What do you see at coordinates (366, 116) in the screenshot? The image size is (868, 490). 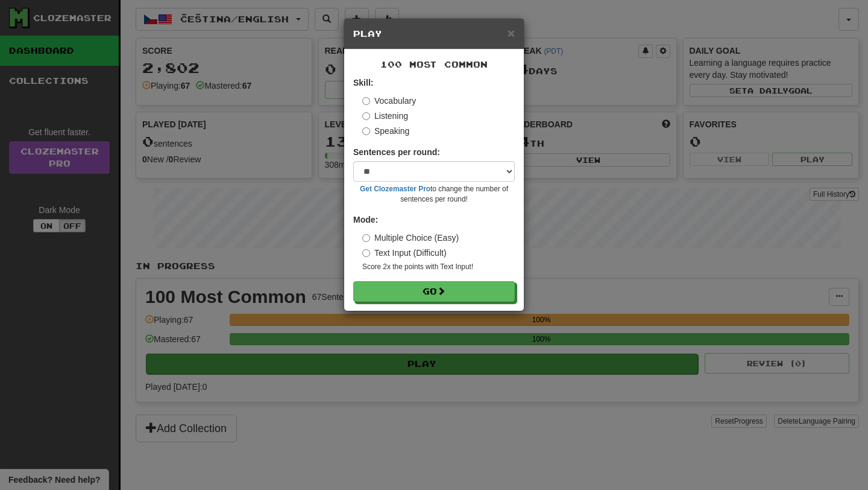 I see `input: Listening` at bounding box center [366, 116].